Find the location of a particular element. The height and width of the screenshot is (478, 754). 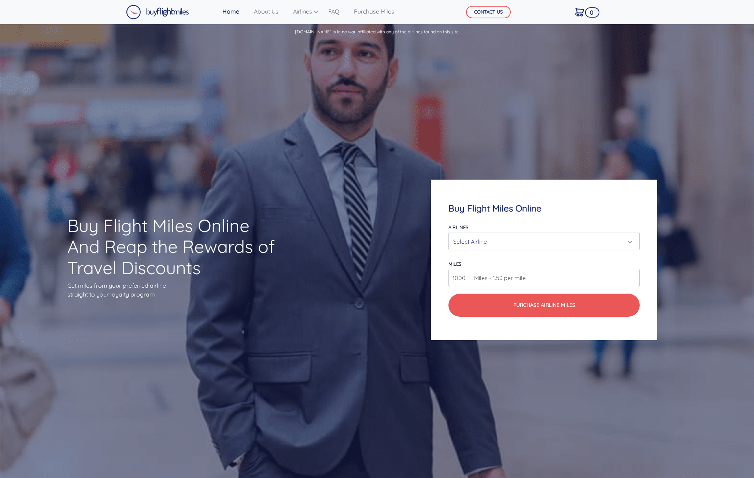

a: 0 is located at coordinates (579, 12).